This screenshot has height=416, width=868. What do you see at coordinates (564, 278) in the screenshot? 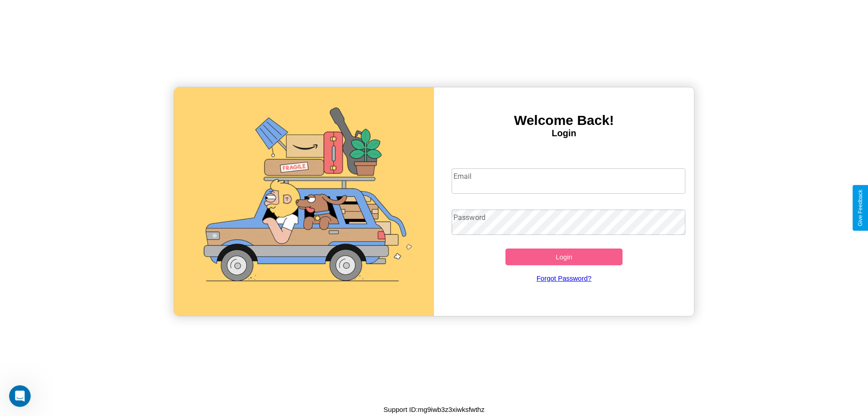
I see `a: Forgot Password?` at bounding box center [564, 278].